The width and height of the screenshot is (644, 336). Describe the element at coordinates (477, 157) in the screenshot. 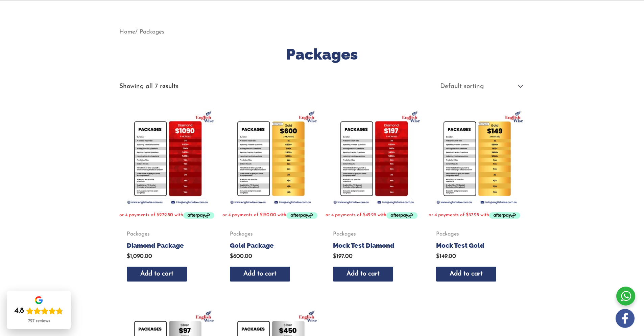

I see `img: Mock Test Gold` at that location.